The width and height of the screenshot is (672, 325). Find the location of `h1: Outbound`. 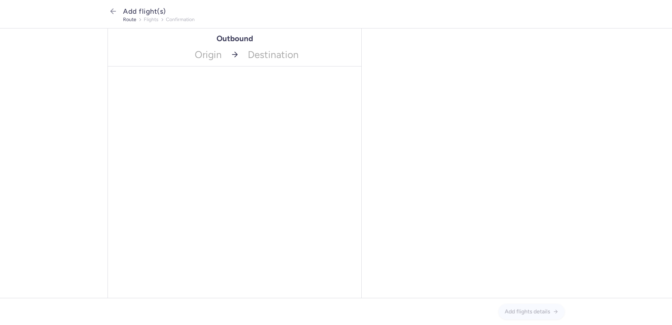

h1: Outbound is located at coordinates (235, 38).